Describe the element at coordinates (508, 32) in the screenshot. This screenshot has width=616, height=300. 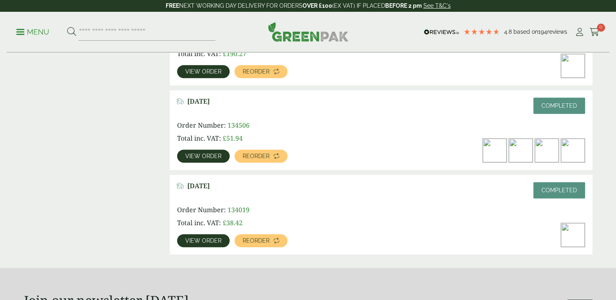
I see `span: 4.8` at that location.